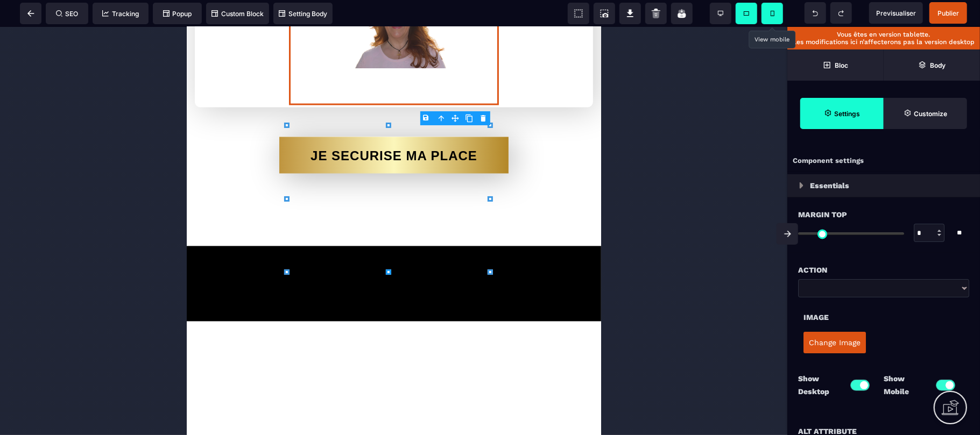 The image size is (980, 435). Describe the element at coordinates (925, 114) in the screenshot. I see `span: Open Style Manager` at that location.